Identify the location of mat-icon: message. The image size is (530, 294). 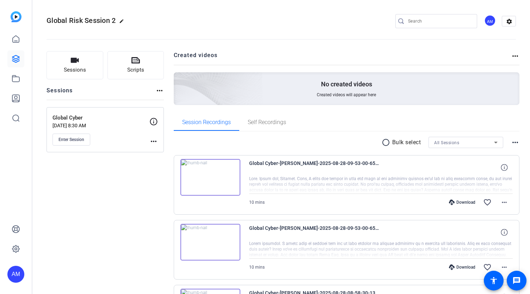
(516, 280).